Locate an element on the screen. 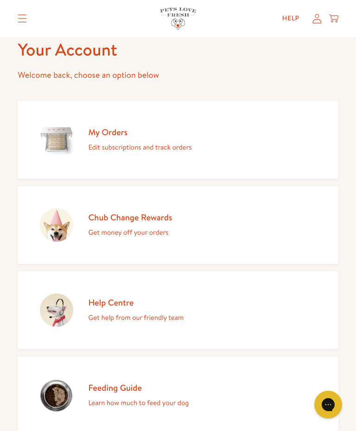 Image resolution: width=356 pixels, height=431 pixels. summary: Translation missing: en.sections.header.menu is located at coordinates (22, 19).